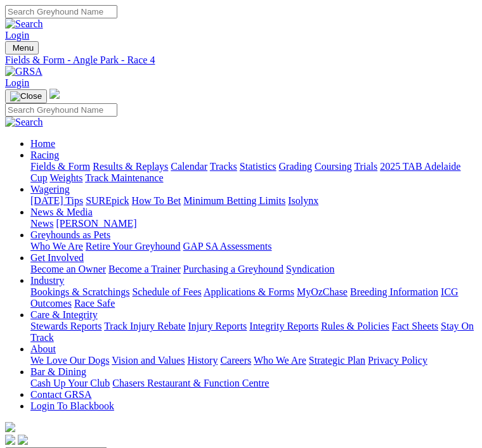  What do you see at coordinates (147, 360) in the screenshot?
I see `a: Vision and Values` at bounding box center [147, 360].